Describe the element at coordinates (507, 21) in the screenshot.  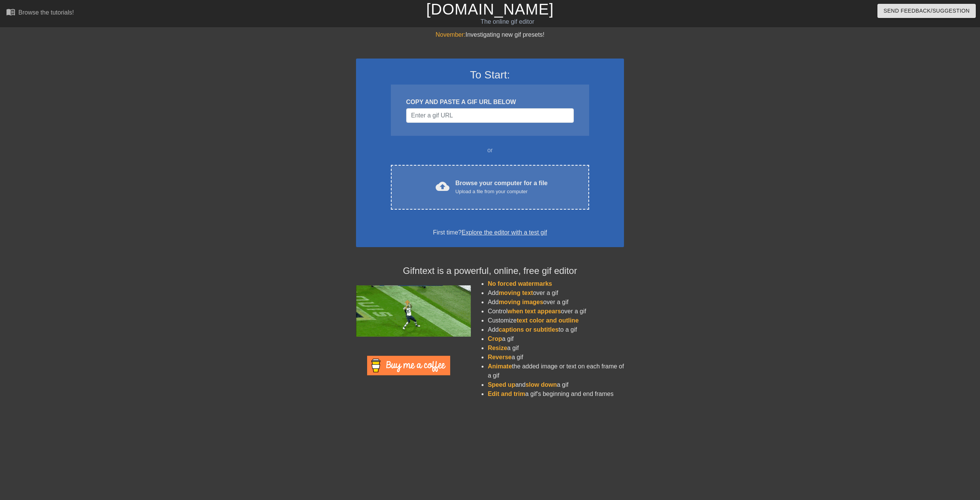
I see `div: The online gif editor` at that location.